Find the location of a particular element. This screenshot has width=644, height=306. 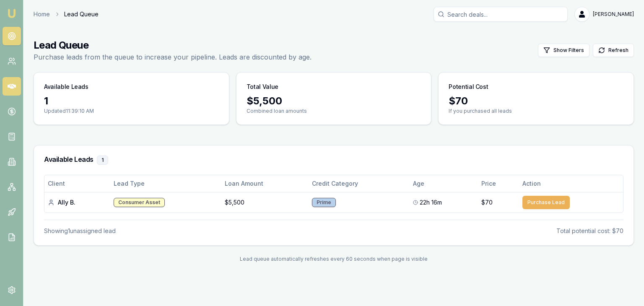

div: $ 70 is located at coordinates (536, 101).